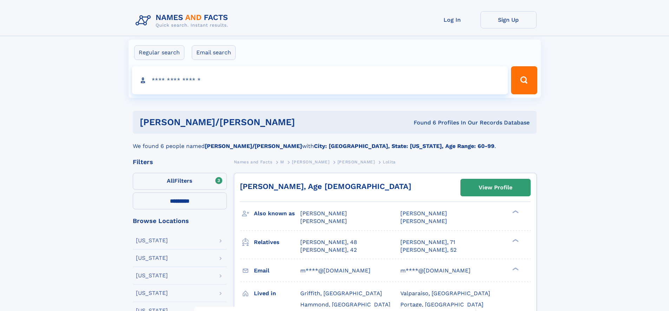  Describe the element at coordinates (441, 123) in the screenshot. I see `div: Found 6 Profiles In Our Records Database` at that location.